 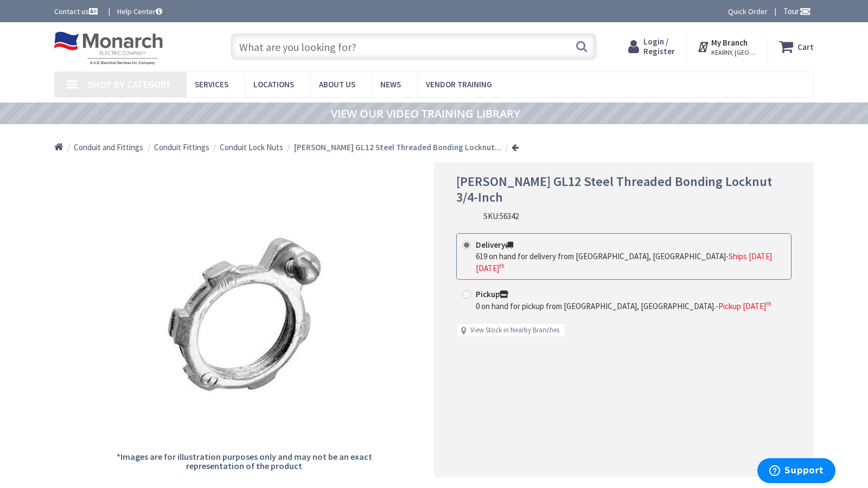 I want to click on span: Support, so click(x=47, y=13).